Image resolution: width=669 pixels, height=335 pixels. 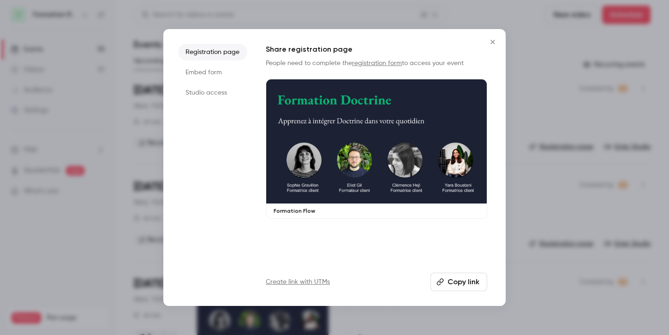 What do you see at coordinates (377, 63) in the screenshot?
I see `a: registration form` at bounding box center [377, 63].